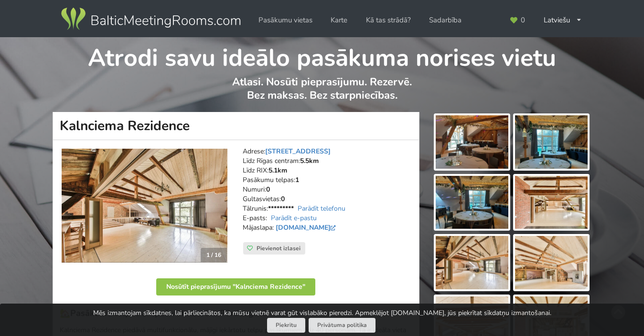 Image resolution: width=644 pixels, height=336 pixels. What do you see at coordinates (236, 126) in the screenshot?
I see `h1: Kalnciema Rezidence` at bounding box center [236, 126].